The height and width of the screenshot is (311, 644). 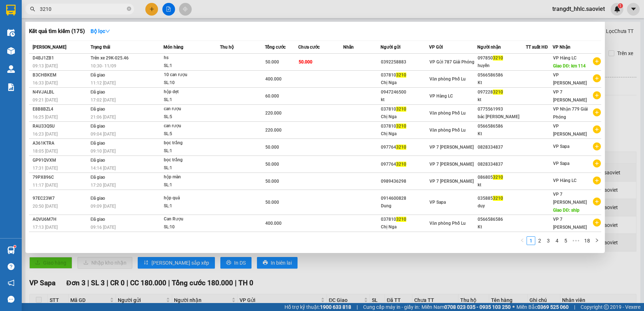 What do you see at coordinates (501, 164) in the screenshot?
I see `div: 0828334837` at bounding box center [501, 164].